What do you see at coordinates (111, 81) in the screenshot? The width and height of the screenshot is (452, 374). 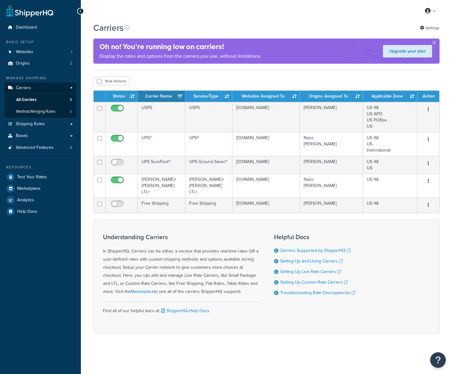 I see `button: Bulk Actions` at bounding box center [111, 81].